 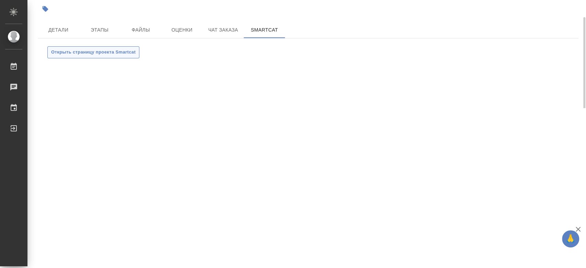 What do you see at coordinates (264, 30) in the screenshot?
I see `span: SmartCat` at bounding box center [264, 30].